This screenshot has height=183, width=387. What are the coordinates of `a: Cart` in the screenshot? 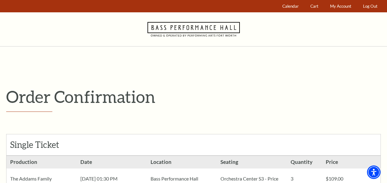 It's located at (314, 6).